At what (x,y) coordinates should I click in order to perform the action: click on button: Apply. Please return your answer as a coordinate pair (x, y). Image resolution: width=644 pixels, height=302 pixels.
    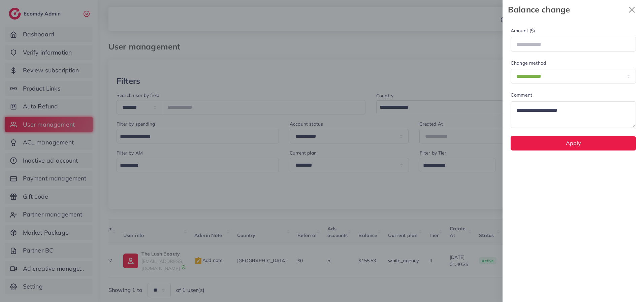
    Looking at the image, I should click on (573, 143).